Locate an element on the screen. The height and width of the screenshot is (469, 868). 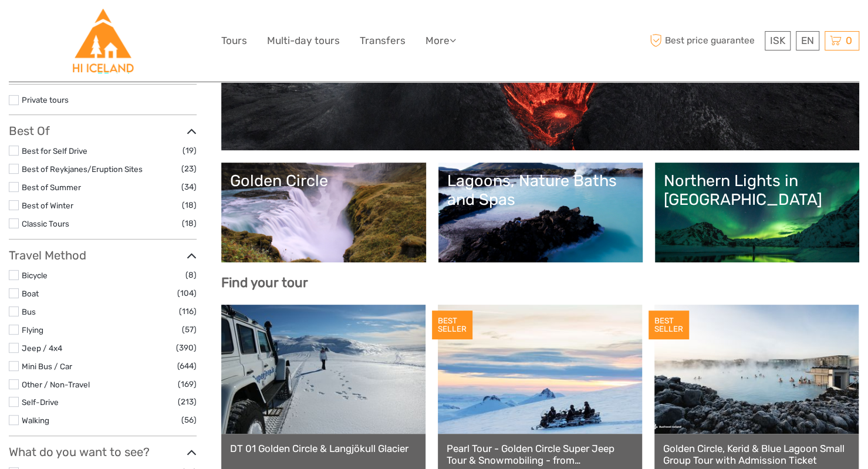
div: Golden Circle is located at coordinates (323, 181).